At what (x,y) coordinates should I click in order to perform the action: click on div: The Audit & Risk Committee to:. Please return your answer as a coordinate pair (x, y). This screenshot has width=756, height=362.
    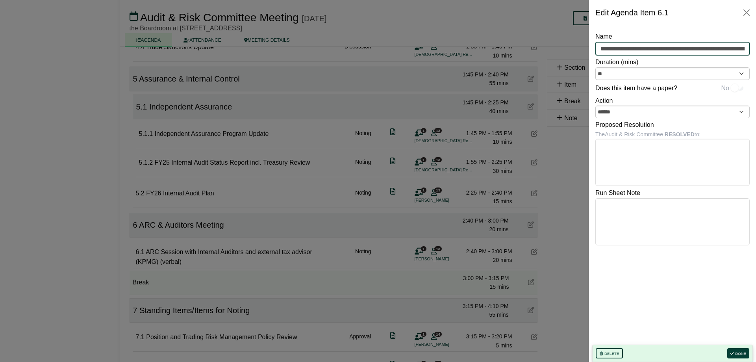
    Looking at the image, I should click on (672, 134).